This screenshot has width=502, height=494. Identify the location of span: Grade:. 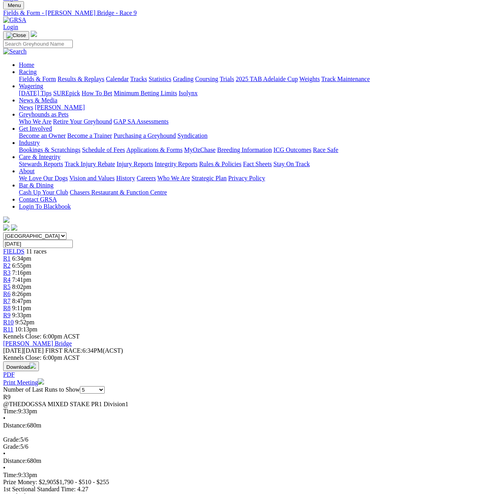
(12, 439).